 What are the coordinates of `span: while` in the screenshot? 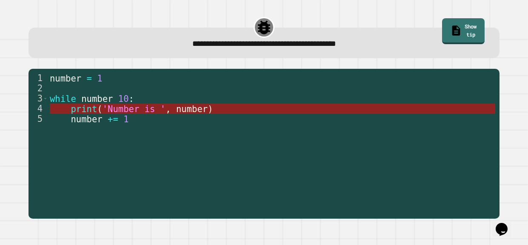 It's located at (63, 99).